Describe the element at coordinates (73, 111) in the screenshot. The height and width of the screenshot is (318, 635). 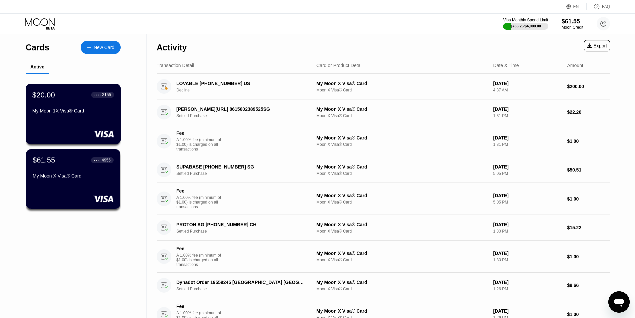
I see `div: My Moon 1X Visa® Card` at that location.